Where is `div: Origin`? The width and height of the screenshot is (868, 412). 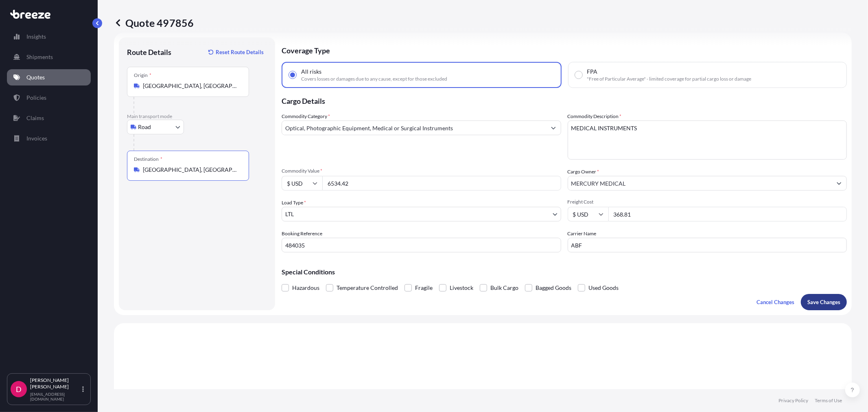
div: Origin is located at coordinates (143, 76).